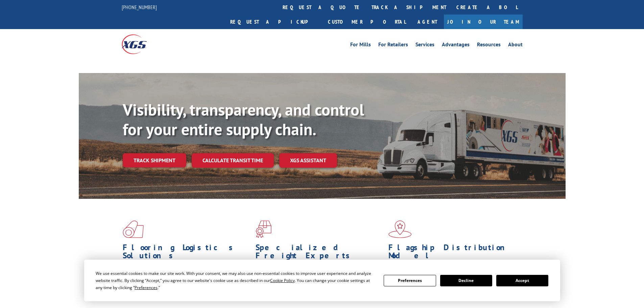 This screenshot has height=308, width=644. What do you see at coordinates (322, 280) in the screenshot?
I see `div: Cookie Consent Prompt` at bounding box center [322, 280].